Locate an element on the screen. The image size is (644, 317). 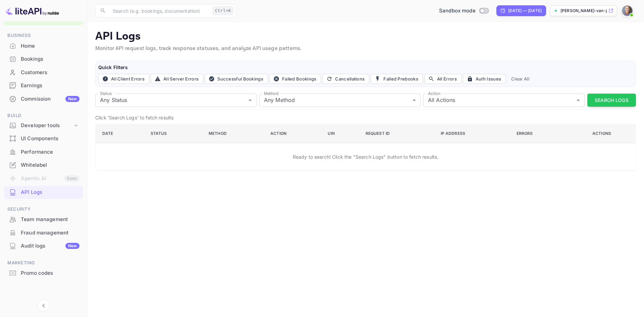
div: Switch to Production mode is located at coordinates (464, 11).